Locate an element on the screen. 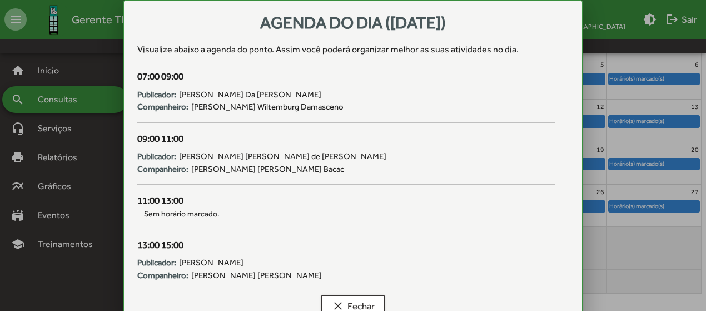  div: 09:00 11:00 is located at coordinates (346, 139).